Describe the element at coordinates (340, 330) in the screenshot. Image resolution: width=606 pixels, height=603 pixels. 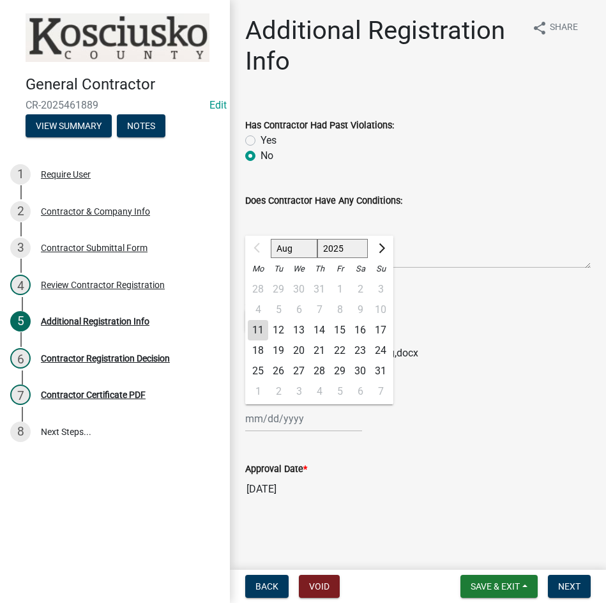
I see `div: 15` at that location.